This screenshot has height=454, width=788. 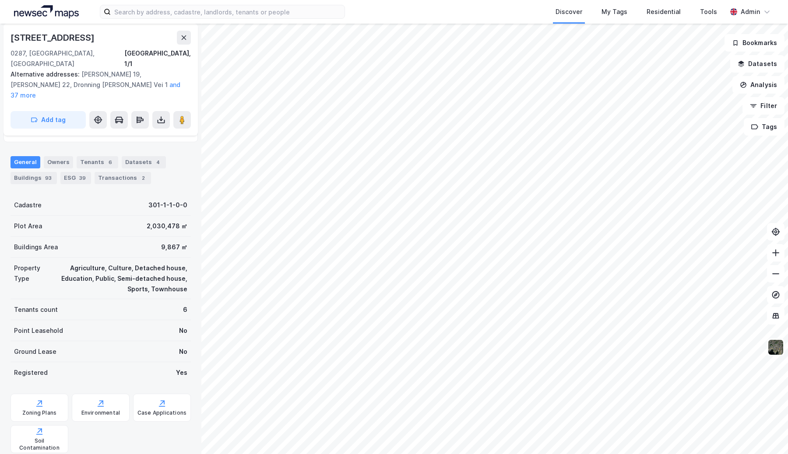 I want to click on div: 2,030,478 ㎡, so click(x=167, y=226).